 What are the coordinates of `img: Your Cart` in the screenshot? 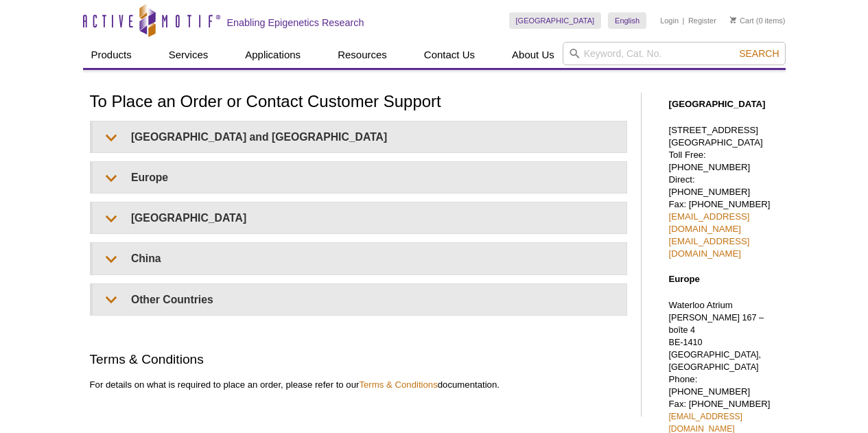 It's located at (733, 20).